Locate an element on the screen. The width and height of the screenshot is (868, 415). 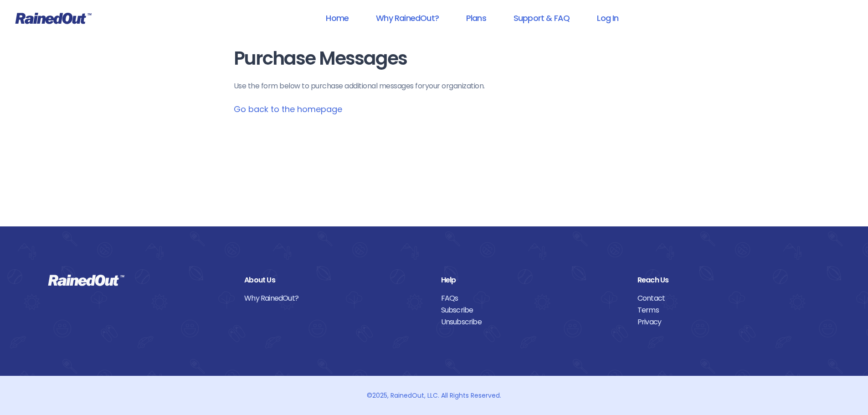
a: Privacy is located at coordinates (728, 322).